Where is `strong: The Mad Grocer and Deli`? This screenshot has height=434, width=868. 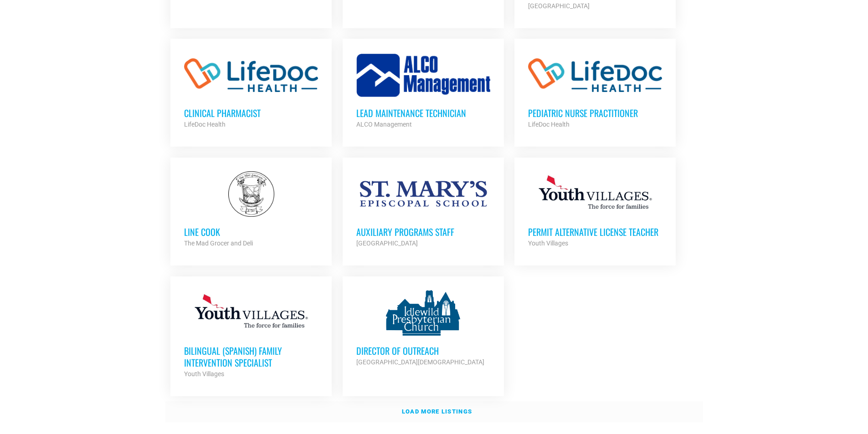
strong: The Mad Grocer and Deli is located at coordinates (218, 243).